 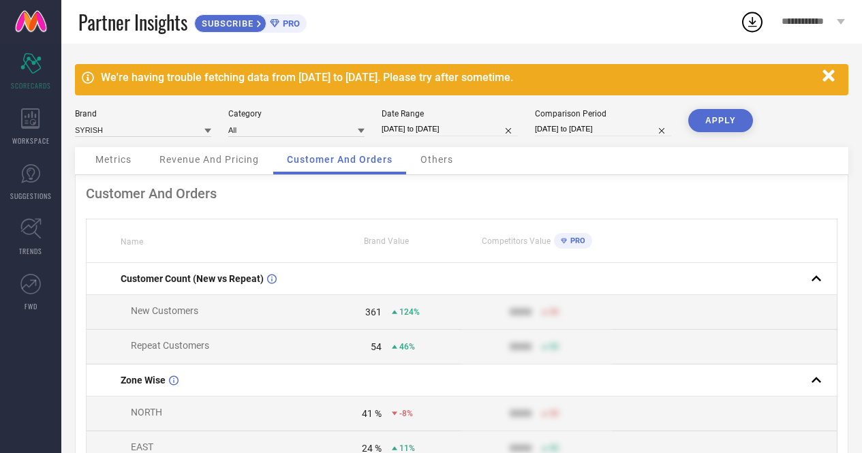 I want to click on span: SCORECARDS, so click(x=31, y=85).